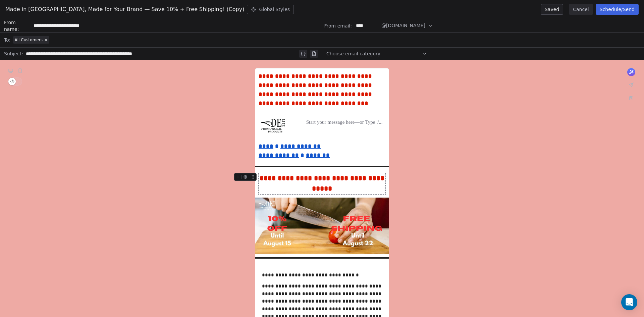 Image resolution: width=644 pixels, height=317 pixels. Describe the element at coordinates (13, 54) in the screenshot. I see `span: Subject:` at that location.